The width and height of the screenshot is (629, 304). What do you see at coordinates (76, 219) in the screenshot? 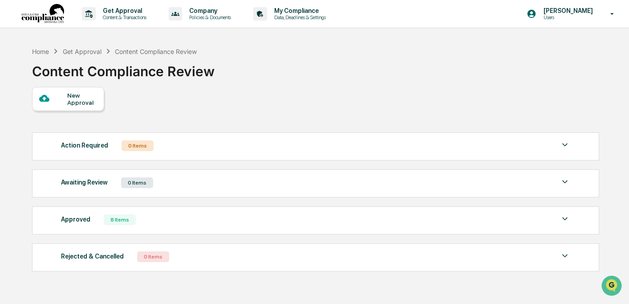
I see `div: Approved` at bounding box center [76, 219].